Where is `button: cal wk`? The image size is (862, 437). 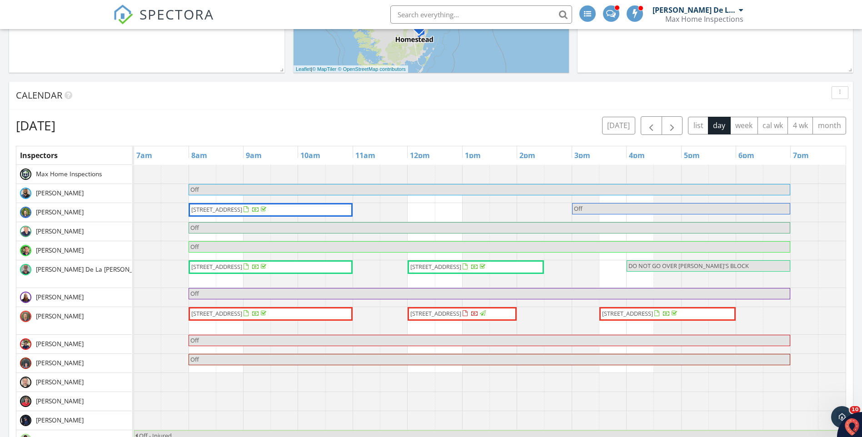 button: cal wk is located at coordinates (773, 125).